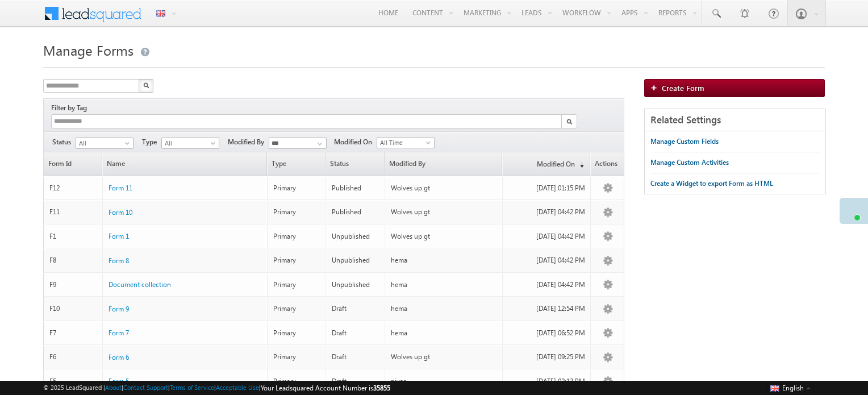 The width and height of the screenshot is (868, 395). What do you see at coordinates (119, 380) in the screenshot?
I see `span: Form 5` at bounding box center [119, 380].